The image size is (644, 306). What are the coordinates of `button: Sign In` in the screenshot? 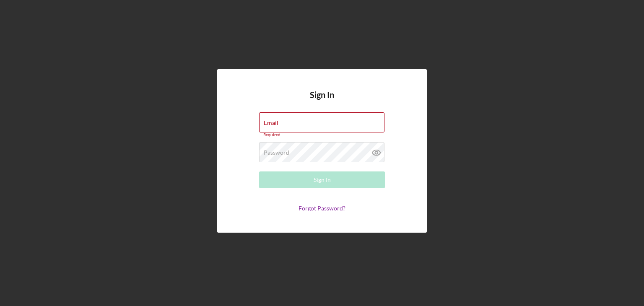 It's located at (322, 180).